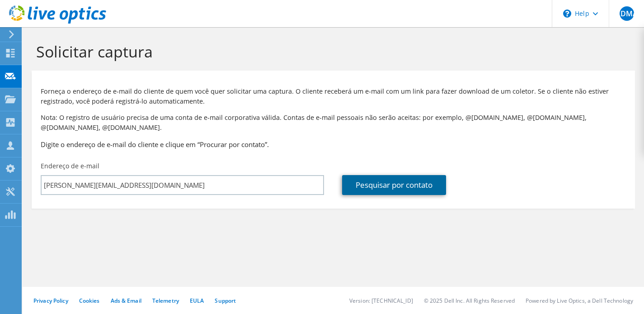  What do you see at coordinates (333, 123) in the screenshot?
I see `p: Nota: O registro de usuário precisa de uma conta de e-mail corporativa válida. Contas de e-mail p...` at bounding box center [333, 123].